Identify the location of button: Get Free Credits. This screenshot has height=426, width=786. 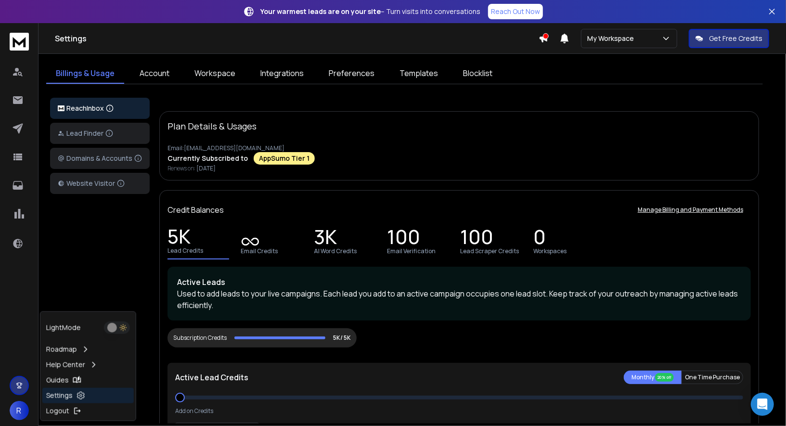
(729, 39).